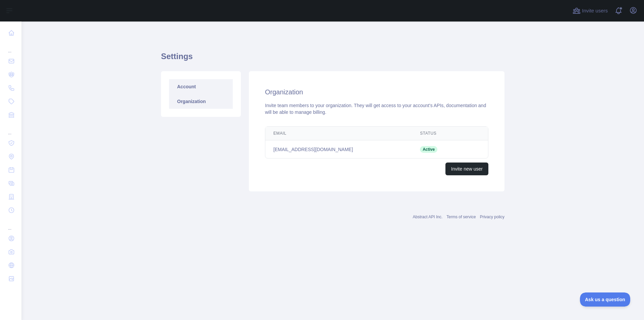 This screenshot has height=320, width=644. Describe the element at coordinates (467, 169) in the screenshot. I see `button: Invite new user` at that location.